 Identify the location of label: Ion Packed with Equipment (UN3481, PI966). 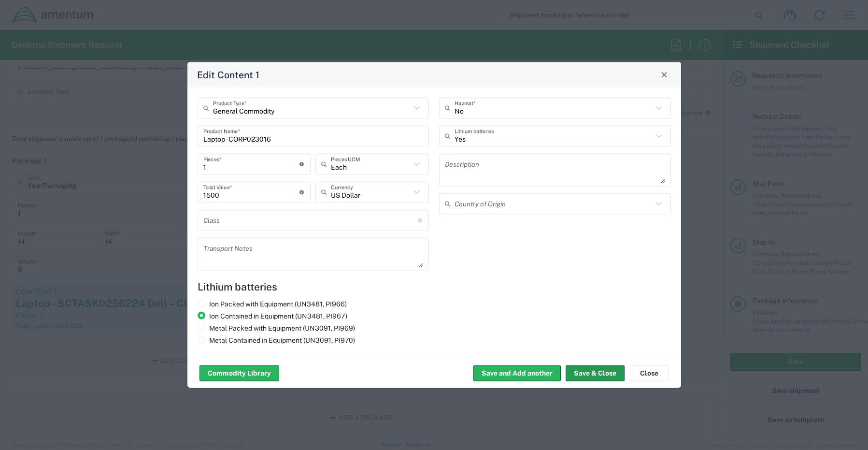
(272, 304).